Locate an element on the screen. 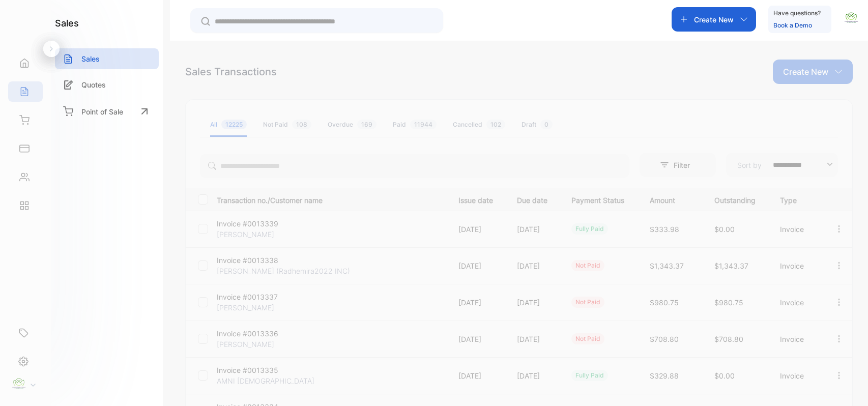 The image size is (868, 406). span: 108 is located at coordinates (302, 124).